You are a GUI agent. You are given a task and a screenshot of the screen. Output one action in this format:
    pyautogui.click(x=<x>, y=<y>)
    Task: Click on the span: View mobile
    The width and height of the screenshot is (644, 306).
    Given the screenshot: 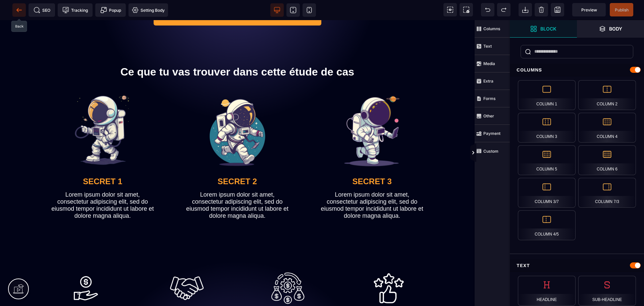 What is the action you would take?
    pyautogui.click(x=309, y=10)
    